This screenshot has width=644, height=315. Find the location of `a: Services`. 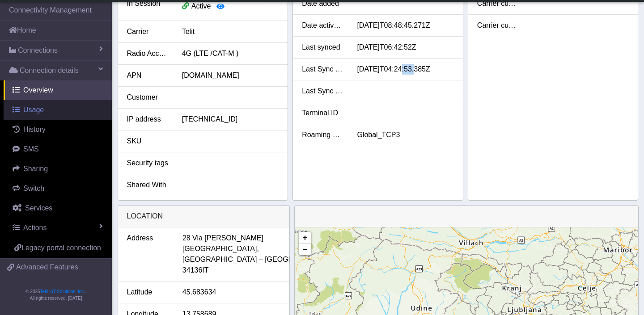

a: Services is located at coordinates (58, 208).